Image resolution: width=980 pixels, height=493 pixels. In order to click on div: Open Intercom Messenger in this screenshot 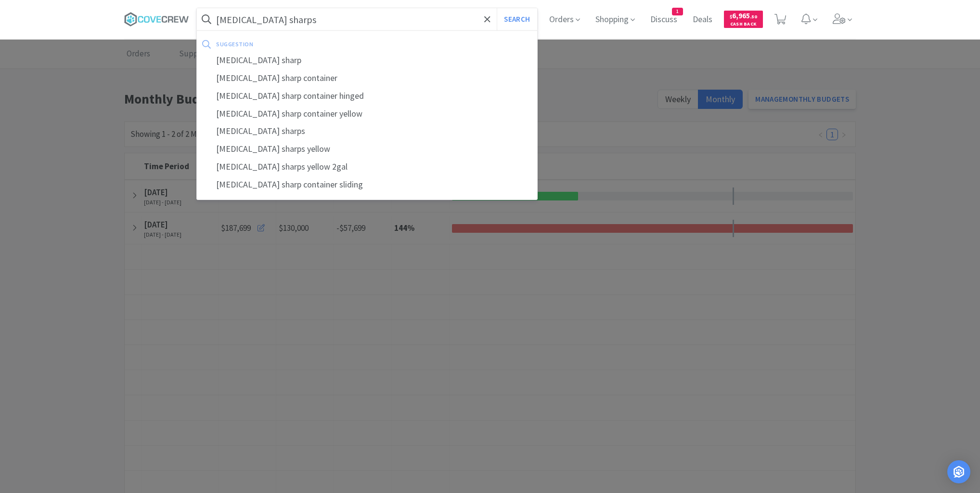, I will do `click(959, 472)`.